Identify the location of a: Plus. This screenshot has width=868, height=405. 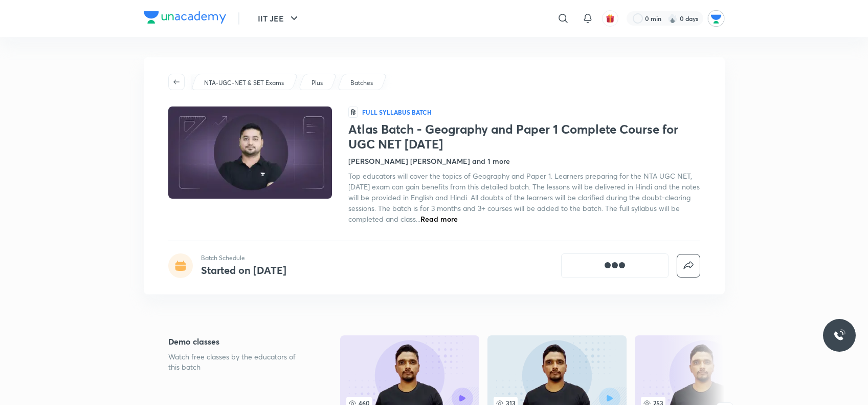
(317, 83).